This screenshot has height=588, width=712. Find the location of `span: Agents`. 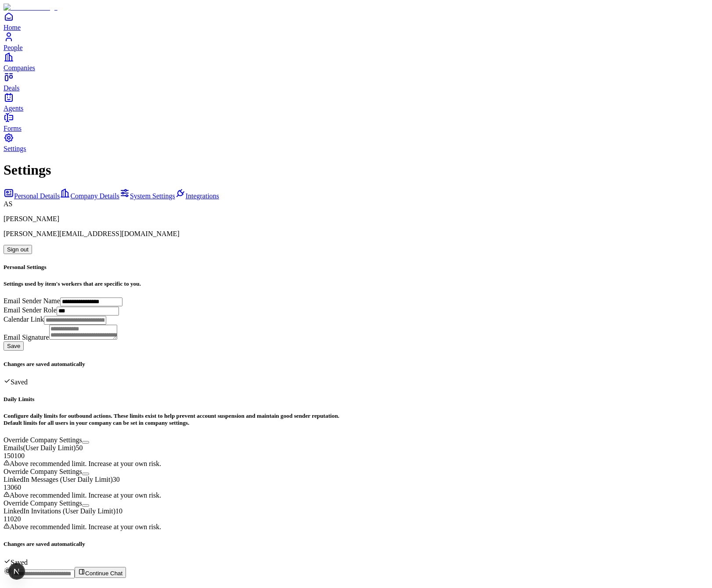

span: Agents is located at coordinates (13, 108).